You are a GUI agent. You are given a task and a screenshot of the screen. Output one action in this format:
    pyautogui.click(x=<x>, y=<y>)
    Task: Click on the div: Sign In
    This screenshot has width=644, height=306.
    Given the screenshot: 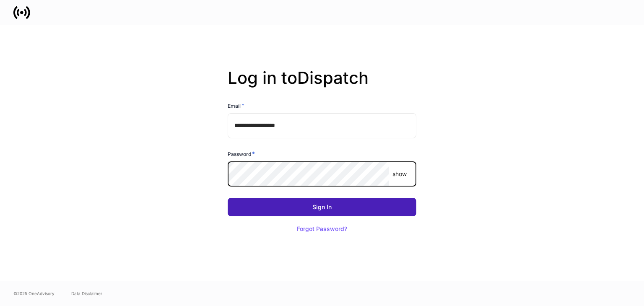 What is the action you would take?
    pyautogui.click(x=322, y=207)
    